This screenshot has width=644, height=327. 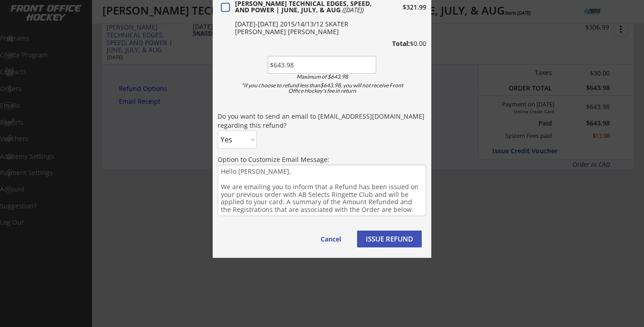 What do you see at coordinates (322, 77) in the screenshot?
I see `div: Maximum of $643.98` at bounding box center [322, 77].